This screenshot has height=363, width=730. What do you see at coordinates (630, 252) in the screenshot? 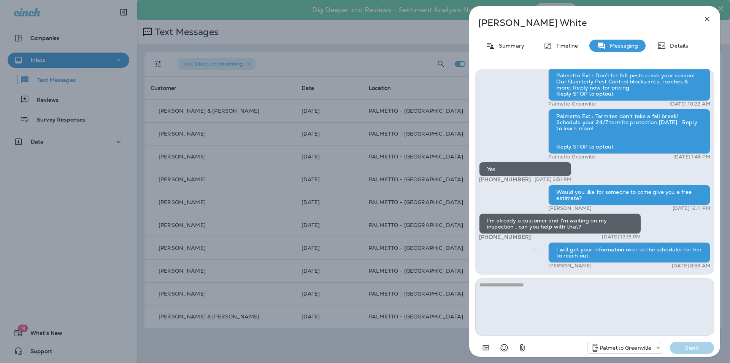
I see `div: I will get your information over to the scheduler for her to reach out.` at bounding box center [630, 252].